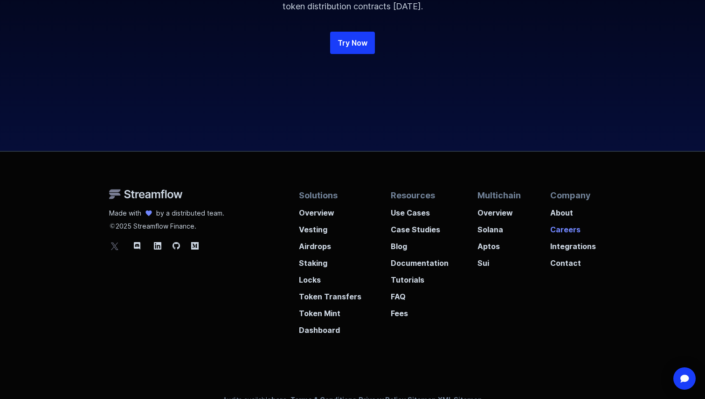  I want to click on p: Fees, so click(419, 311).